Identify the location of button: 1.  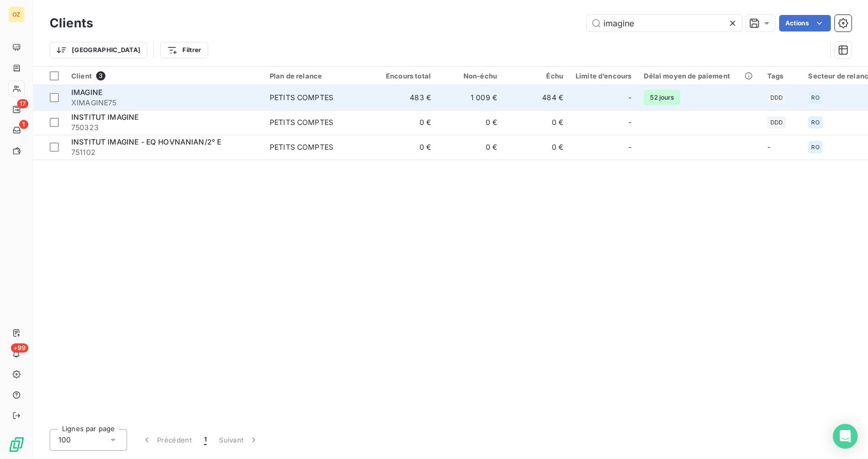
(205, 440).